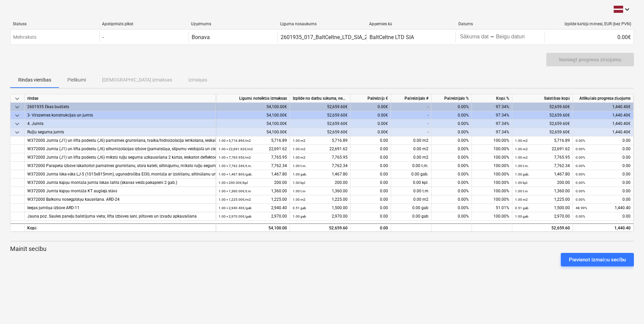 The height and width of the screenshot is (324, 644). Describe the element at coordinates (411, 98) in the screenshot. I see `div: Pašreizējais #` at that location.